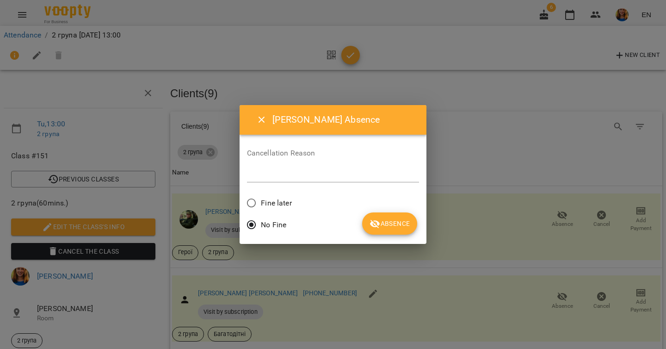 The width and height of the screenshot is (666, 349). What do you see at coordinates (262, 120) in the screenshot?
I see `button: Close` at bounding box center [262, 120].